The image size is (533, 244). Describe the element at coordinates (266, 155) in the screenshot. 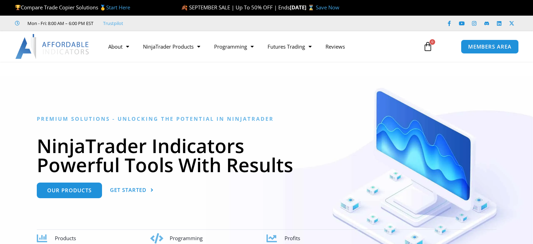

I see `h1: NinjaTrader Indicators Powerful Tools With Results` at that location.